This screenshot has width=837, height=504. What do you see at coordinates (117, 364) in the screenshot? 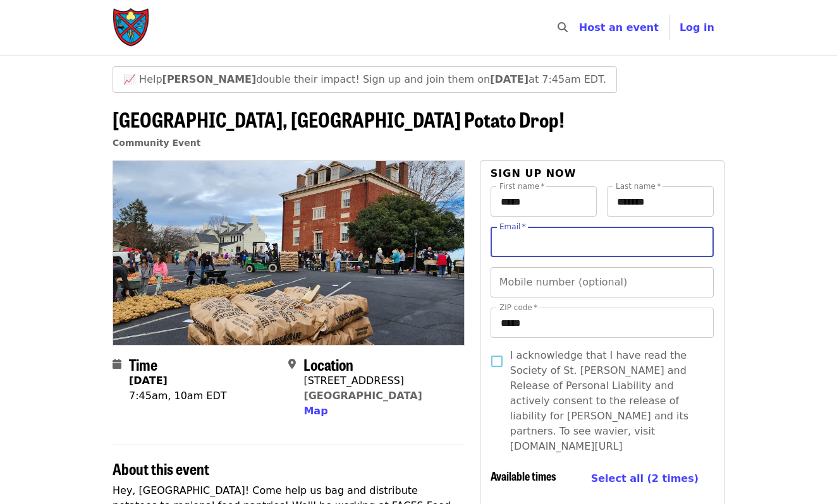
I see `i: calendar icon` at bounding box center [117, 364].